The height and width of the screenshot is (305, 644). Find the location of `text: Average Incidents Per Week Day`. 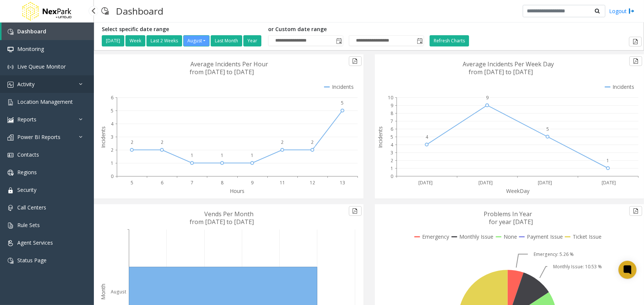

text: Average Incidents Per Week Day is located at coordinates (508, 64).